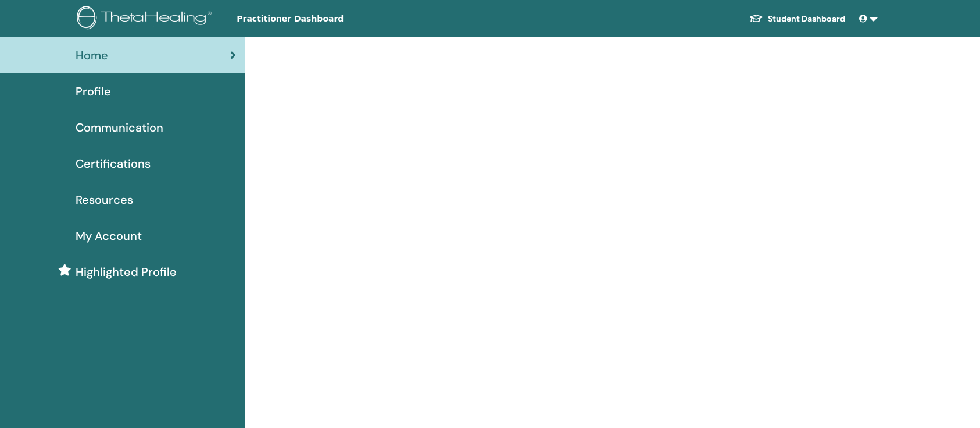 This screenshot has height=428, width=980. Describe the element at coordinates (93, 92) in the screenshot. I see `span: Profile` at that location.